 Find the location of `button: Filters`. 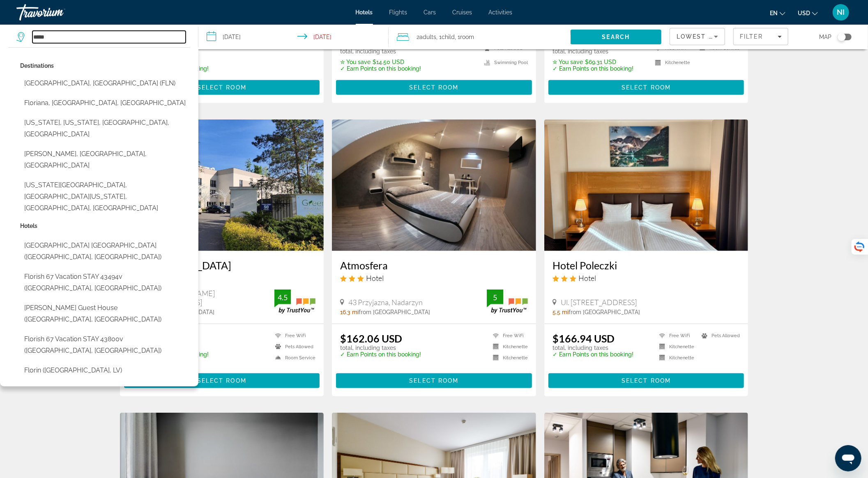

button: Filters is located at coordinates (761, 36).